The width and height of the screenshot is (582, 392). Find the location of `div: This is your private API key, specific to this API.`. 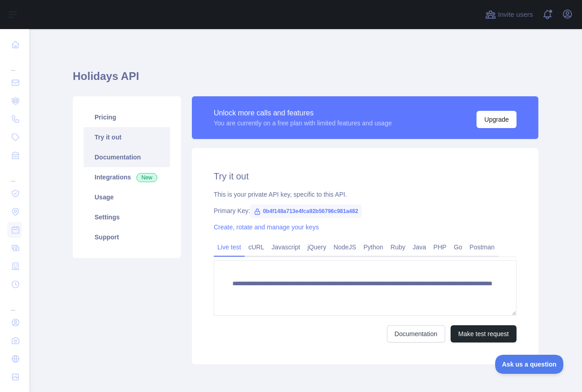

div: This is your private API key, specific to this API. is located at coordinates (365, 194).